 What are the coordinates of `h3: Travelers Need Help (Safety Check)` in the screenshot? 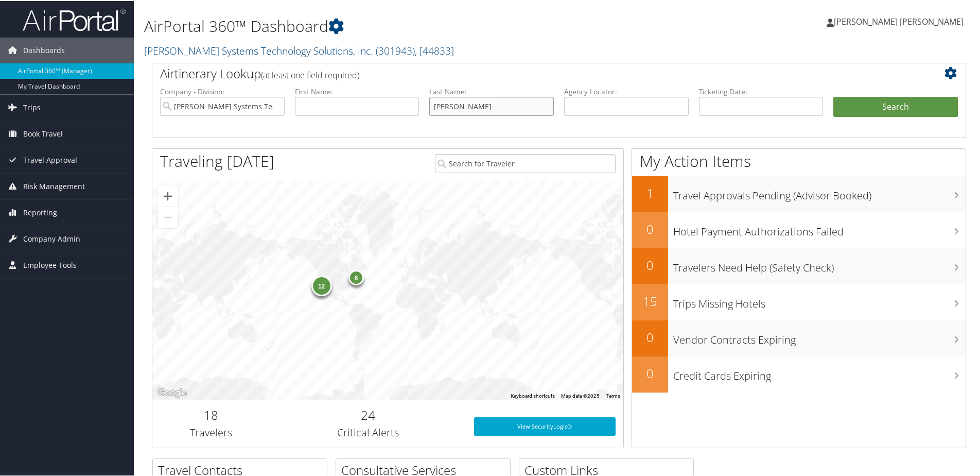 It's located at (820, 264).